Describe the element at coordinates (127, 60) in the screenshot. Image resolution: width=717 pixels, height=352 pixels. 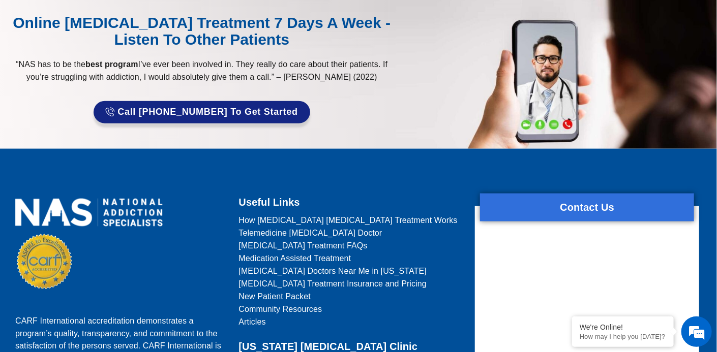
I see `div: Chat with us now` at that location.